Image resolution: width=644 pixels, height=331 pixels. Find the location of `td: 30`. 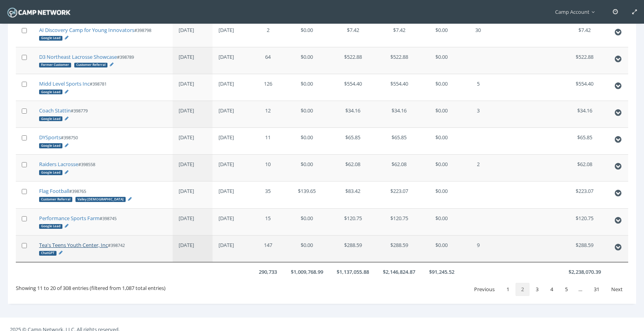

td: 30 is located at coordinates (478, 34).